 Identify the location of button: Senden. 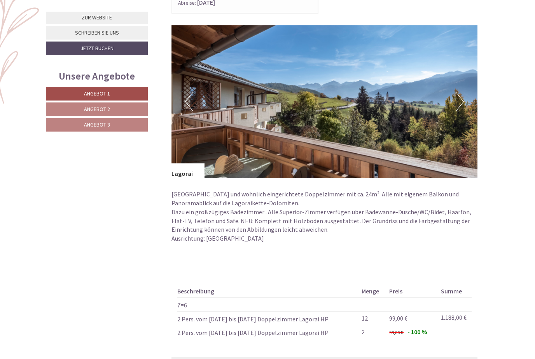
(284, 211).